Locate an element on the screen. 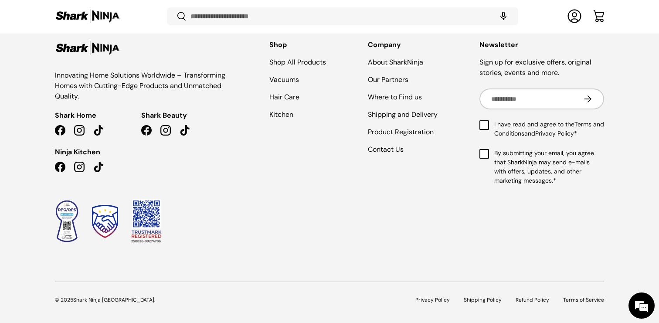 The height and width of the screenshot is (323, 659). p: Sign up for exclusive offers, original stories, events and more. is located at coordinates (542, 68).